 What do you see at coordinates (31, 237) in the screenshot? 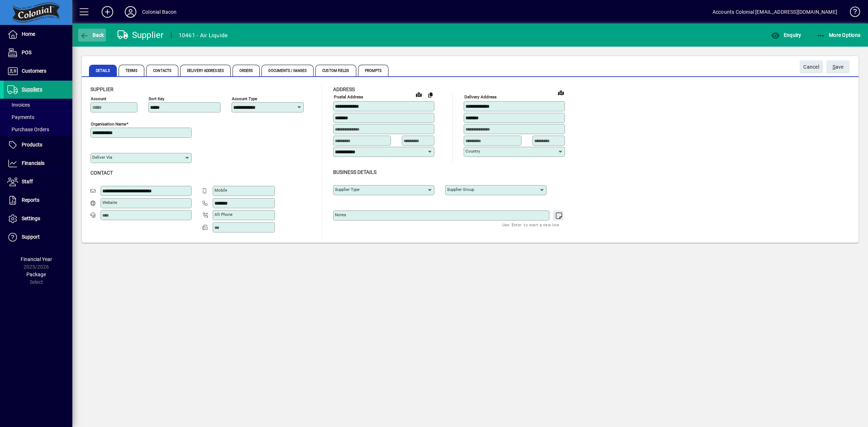
I see `span: Support` at bounding box center [31, 237].